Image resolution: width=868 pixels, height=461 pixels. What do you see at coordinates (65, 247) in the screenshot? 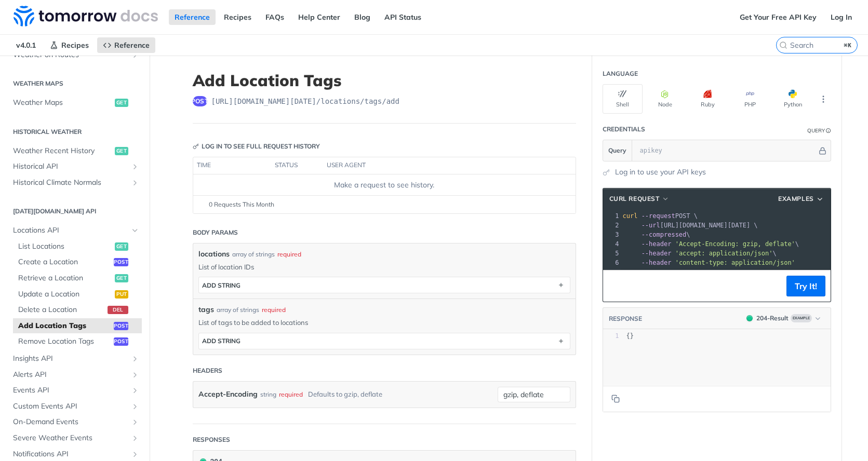
I see `span: List Locations` at bounding box center [65, 247].